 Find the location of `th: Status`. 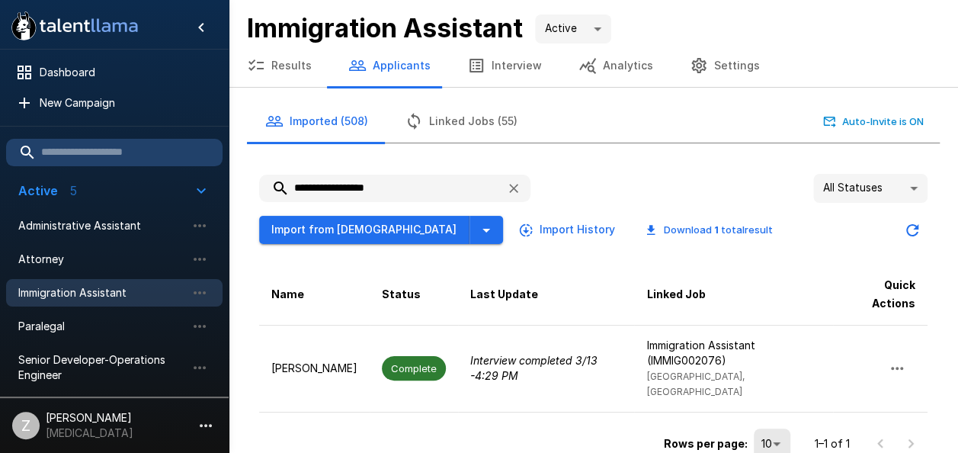

th: Status is located at coordinates (414, 294).